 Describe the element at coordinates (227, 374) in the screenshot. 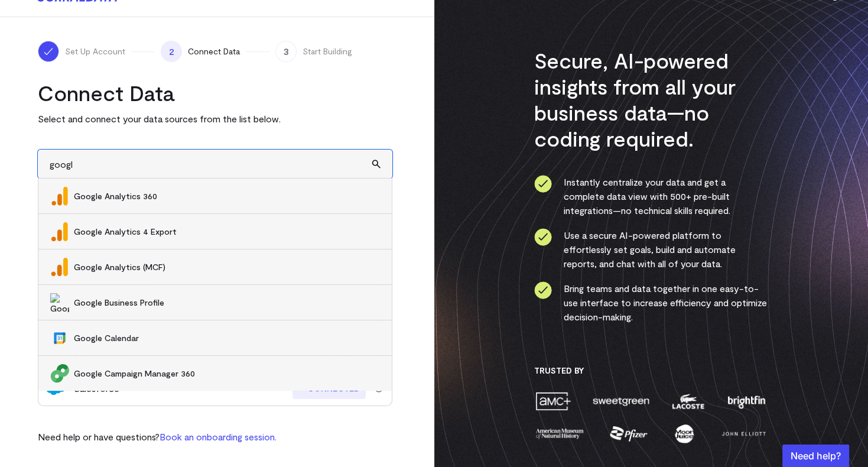

I see `span: Google Campaign Manager 360` at that location.